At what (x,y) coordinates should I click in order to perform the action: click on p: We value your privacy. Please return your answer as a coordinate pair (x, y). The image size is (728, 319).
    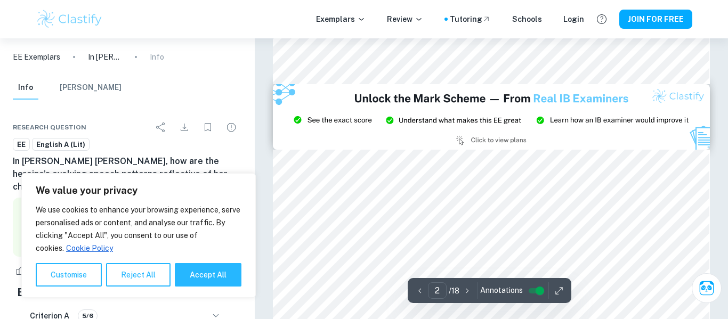
    Looking at the image, I should click on (139, 191).